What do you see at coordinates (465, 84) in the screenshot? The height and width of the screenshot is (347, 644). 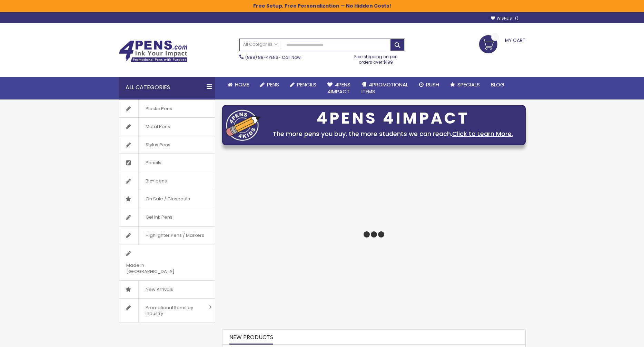 I see `a: Specials` at bounding box center [465, 84].